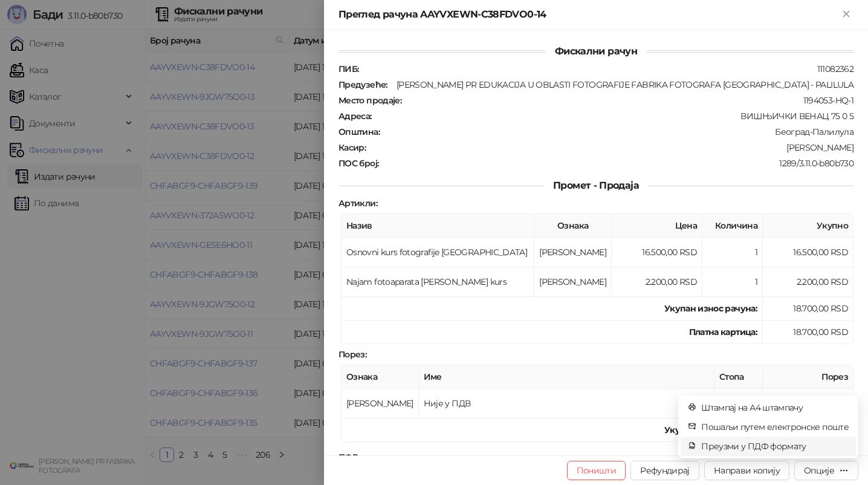 This screenshot has height=485, width=868. Describe the element at coordinates (438, 226) in the screenshot. I see `th: Назив` at that location.